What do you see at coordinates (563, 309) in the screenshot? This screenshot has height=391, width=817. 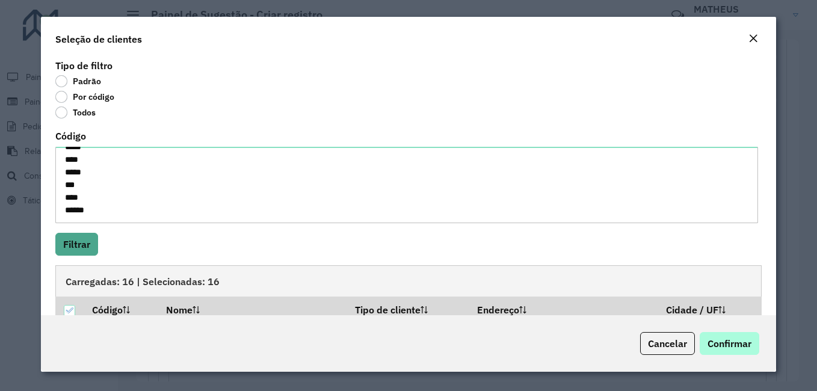 I see `th: Endereço` at bounding box center [563, 309].